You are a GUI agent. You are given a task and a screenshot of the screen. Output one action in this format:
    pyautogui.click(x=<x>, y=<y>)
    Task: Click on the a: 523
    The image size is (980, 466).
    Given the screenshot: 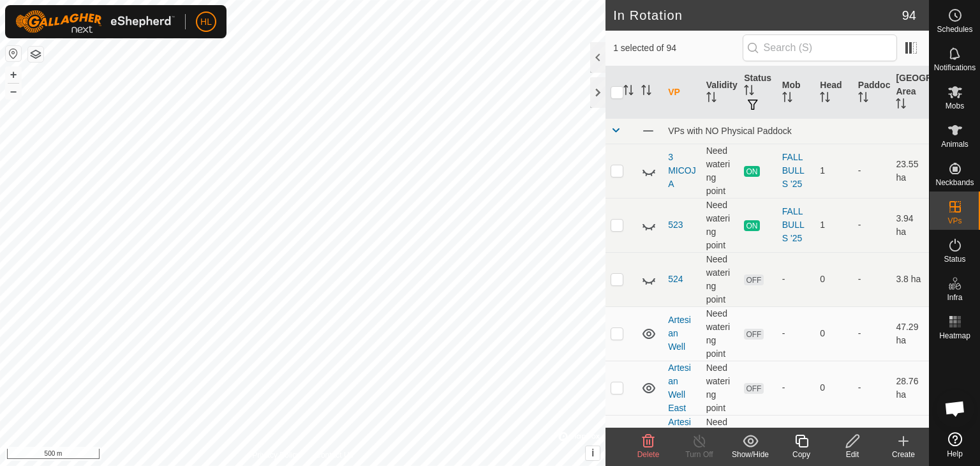 What is the action you would take?
    pyautogui.click(x=675, y=225)
    